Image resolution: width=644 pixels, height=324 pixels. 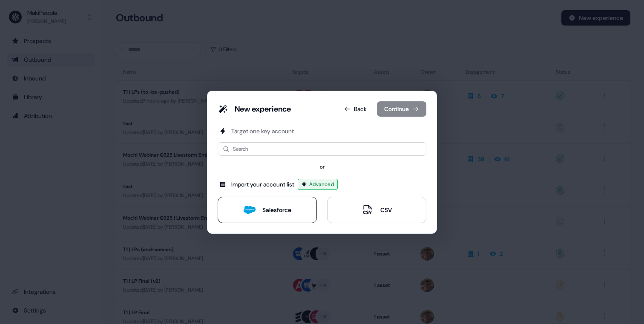 What do you see at coordinates (322, 167) in the screenshot?
I see `div: or` at bounding box center [322, 167].